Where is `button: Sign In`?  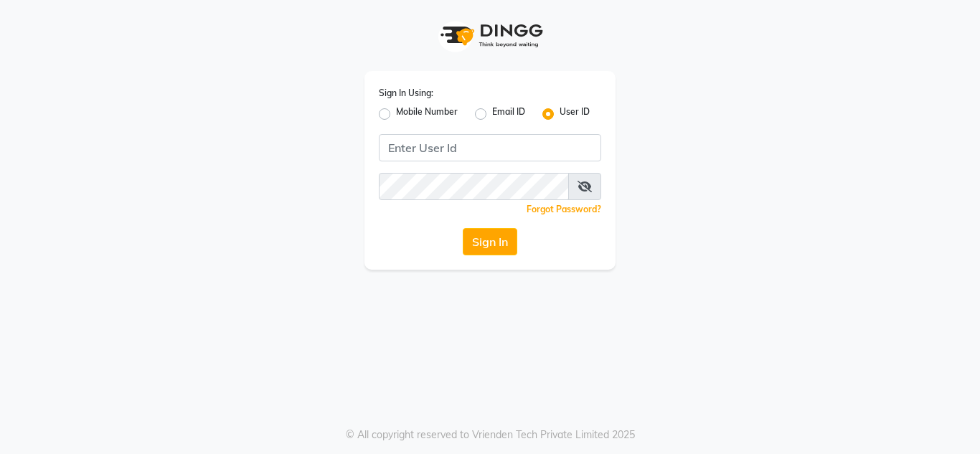 button: Sign In is located at coordinates (490, 242).